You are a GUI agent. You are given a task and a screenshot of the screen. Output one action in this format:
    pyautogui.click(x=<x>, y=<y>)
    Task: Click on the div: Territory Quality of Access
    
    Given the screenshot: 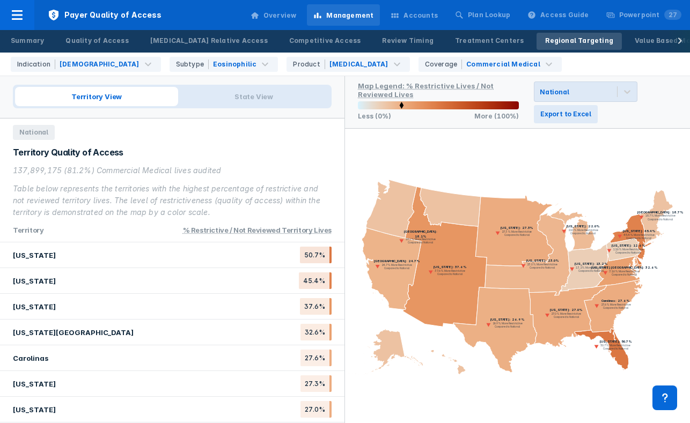 What is the action you would take?
    pyautogui.click(x=172, y=152)
    